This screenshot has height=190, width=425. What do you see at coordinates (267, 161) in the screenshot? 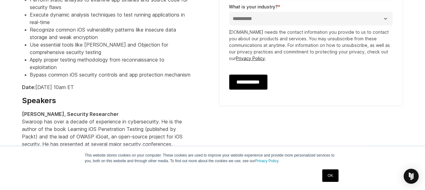
I see `a: Privacy Policy.` at bounding box center [267, 161].